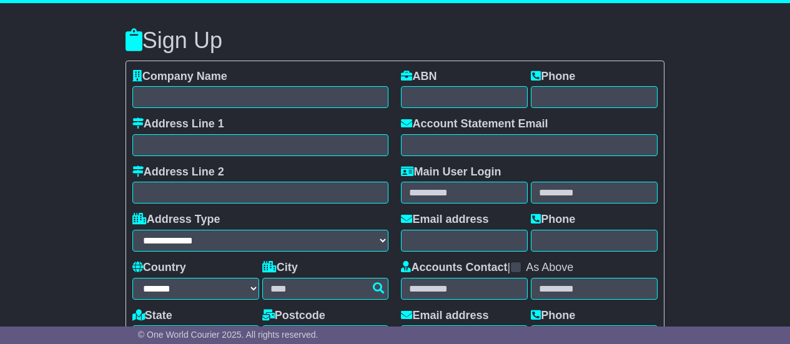 The height and width of the screenshot is (344, 790). I want to click on h3: Sign Up, so click(395, 41).